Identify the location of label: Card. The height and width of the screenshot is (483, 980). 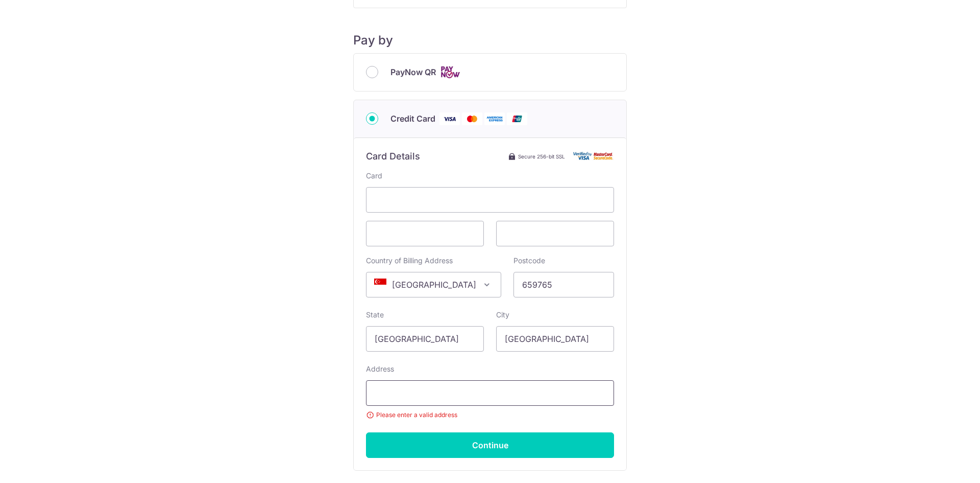
(374, 175).